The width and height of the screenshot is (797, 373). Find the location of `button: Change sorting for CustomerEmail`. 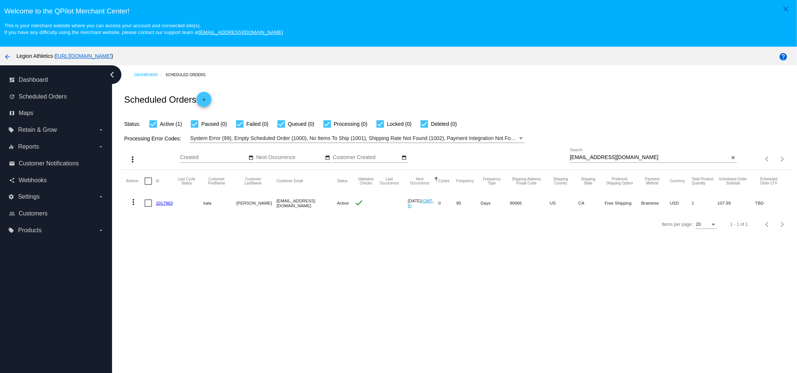

button: Change sorting for CustomerEmail is located at coordinates (290, 181).